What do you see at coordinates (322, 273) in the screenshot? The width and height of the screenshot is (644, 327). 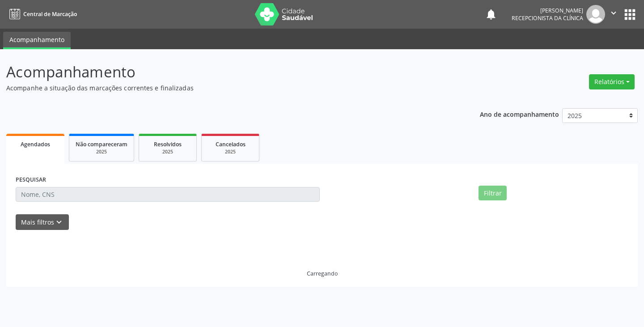 I see `div: Carregando` at bounding box center [322, 273].